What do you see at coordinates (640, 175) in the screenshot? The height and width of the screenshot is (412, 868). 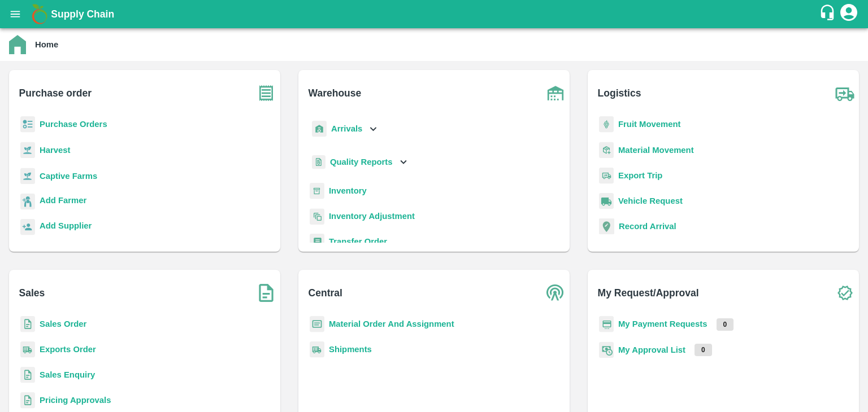 I see `a: Export Trip` at bounding box center [640, 175].